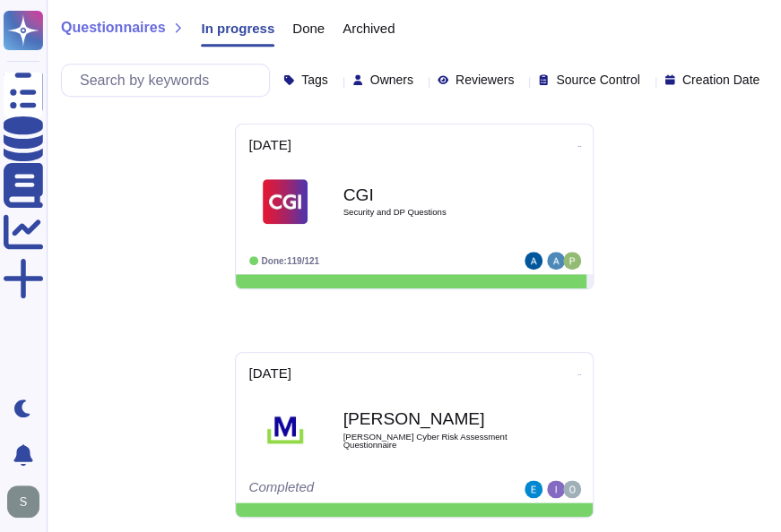 This screenshot has height=532, width=781. Describe the element at coordinates (309, 28) in the screenshot. I see `span: Done` at that location.